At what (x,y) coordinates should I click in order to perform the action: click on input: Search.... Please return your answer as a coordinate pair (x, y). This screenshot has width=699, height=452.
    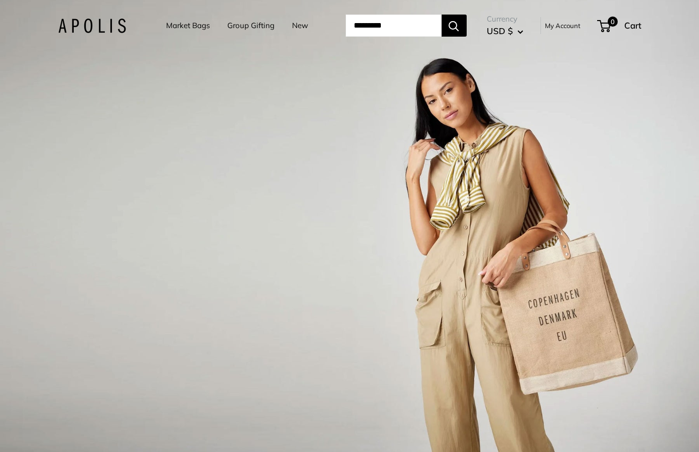
    Looking at the image, I should click on (394, 26).